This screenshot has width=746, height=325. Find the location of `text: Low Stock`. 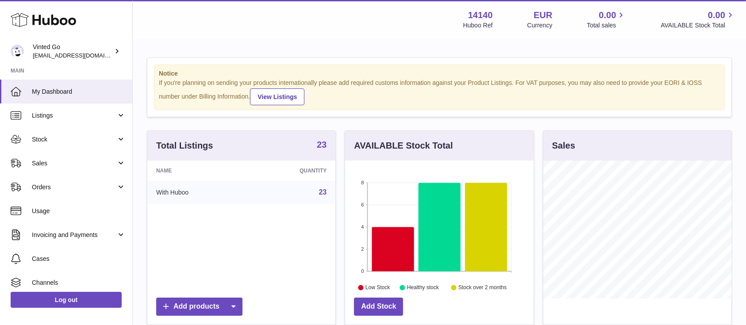

text: Low Stock is located at coordinates (378, 288).